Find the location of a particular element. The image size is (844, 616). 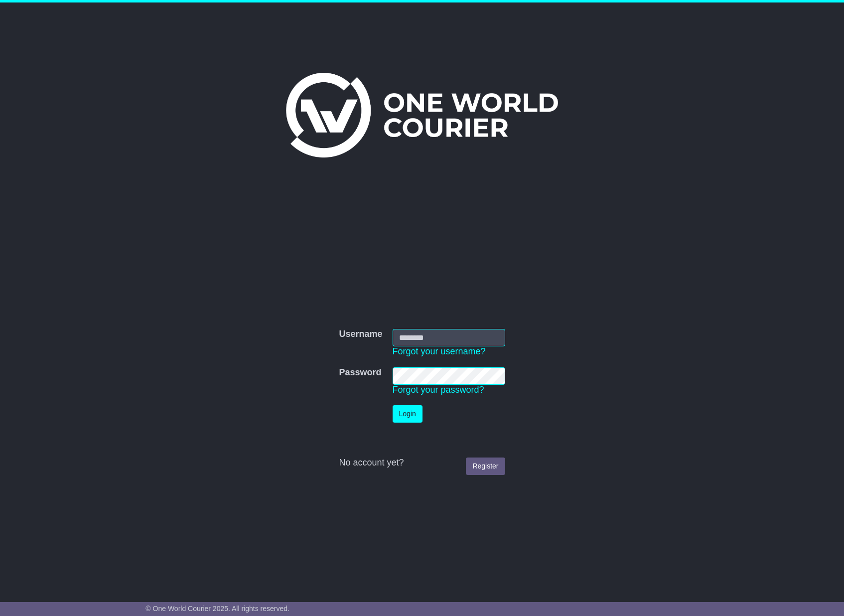

button: Login is located at coordinates (408, 414).